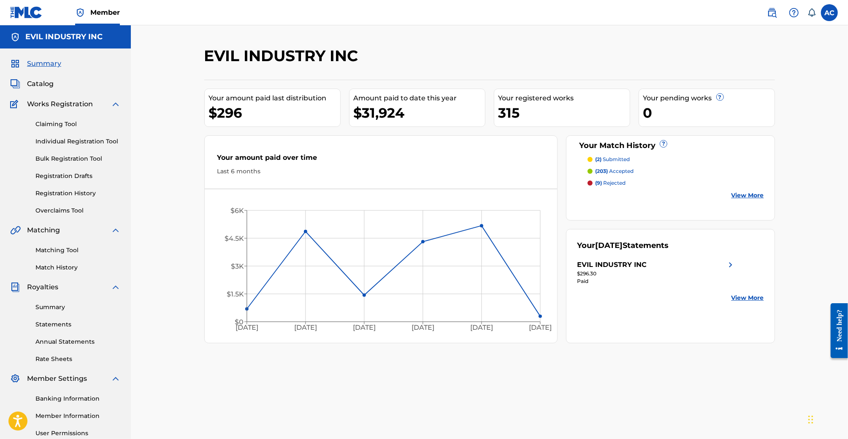  Describe the element at coordinates (43, 287) in the screenshot. I see `span: Royalties` at that location.